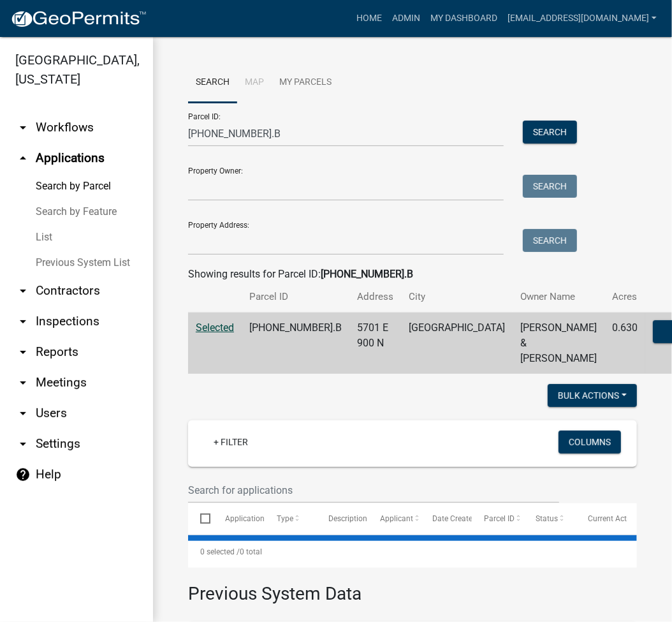 The height and width of the screenshot is (622, 672). What do you see at coordinates (397, 518) in the screenshot?
I see `span: Applicant` at bounding box center [397, 518].